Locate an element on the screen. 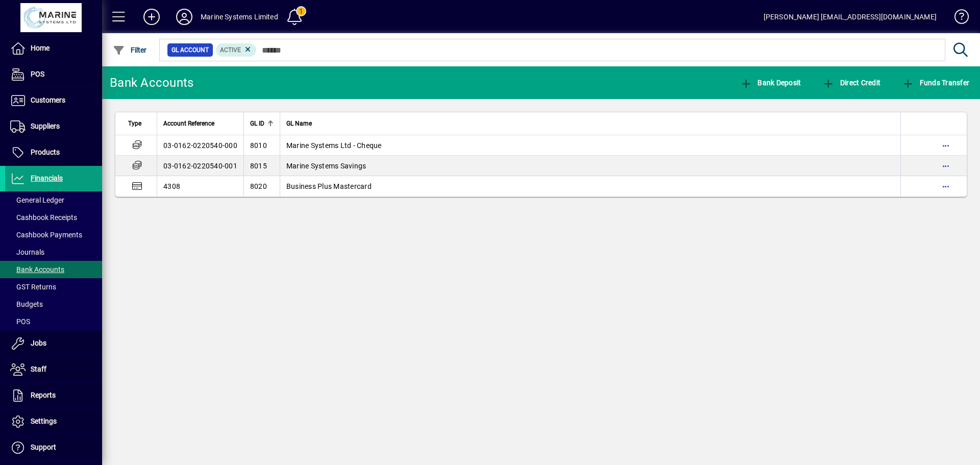  span: Financials is located at coordinates (47, 178).